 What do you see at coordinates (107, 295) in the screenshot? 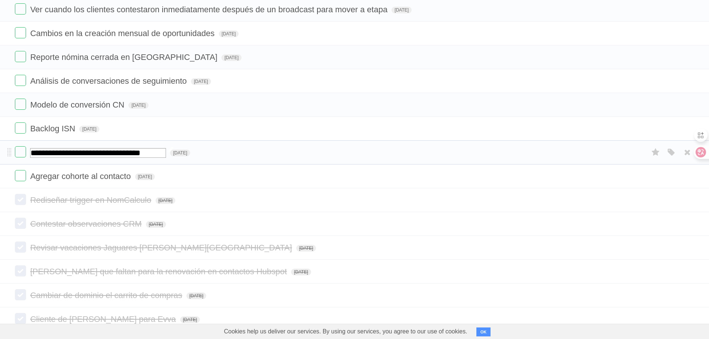
I see `span: Cambiar de dominio el carrito de compras` at bounding box center [107, 295].